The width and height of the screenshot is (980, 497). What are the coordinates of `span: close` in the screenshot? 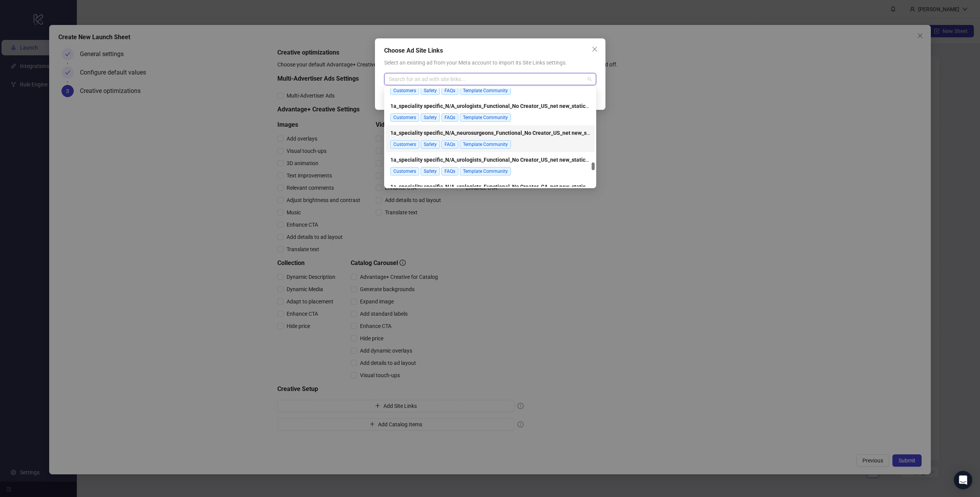 It's located at (594, 49).